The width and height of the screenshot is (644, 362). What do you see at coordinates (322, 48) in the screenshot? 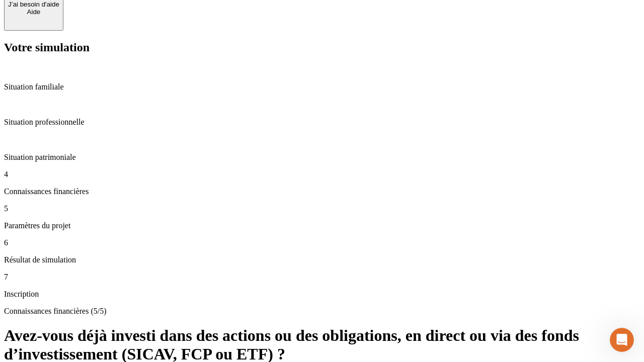
I see `h2: Votre simulation` at bounding box center [322, 48].